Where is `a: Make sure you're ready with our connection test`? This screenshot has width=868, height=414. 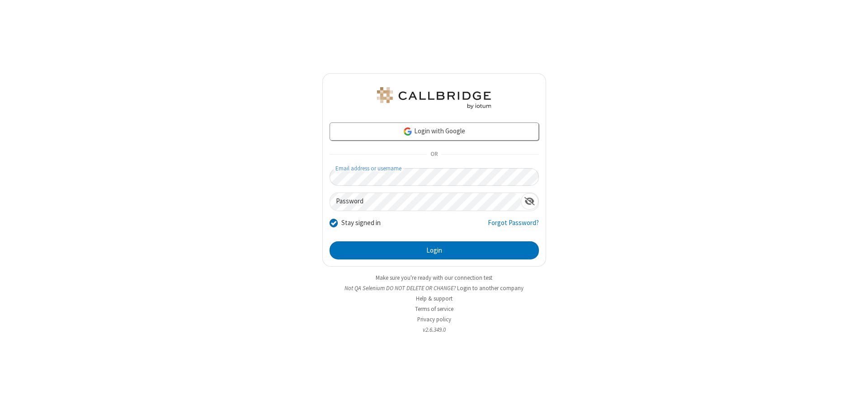
a: Make sure you're ready with our connection test is located at coordinates (434, 278).